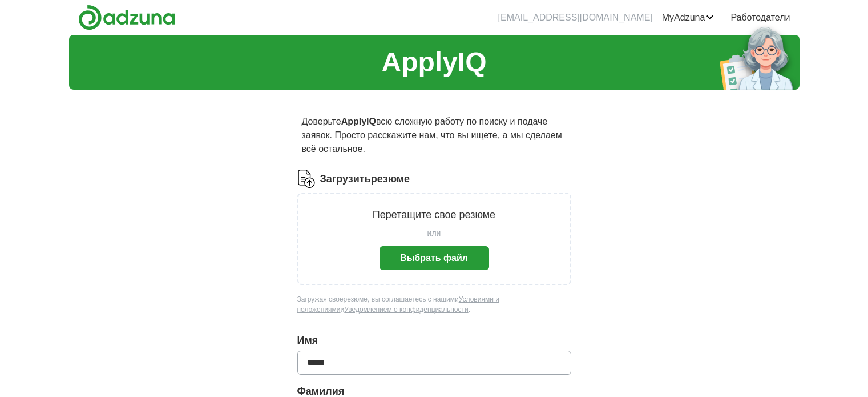  I want to click on font: Выбрать файл, so click(434, 258).